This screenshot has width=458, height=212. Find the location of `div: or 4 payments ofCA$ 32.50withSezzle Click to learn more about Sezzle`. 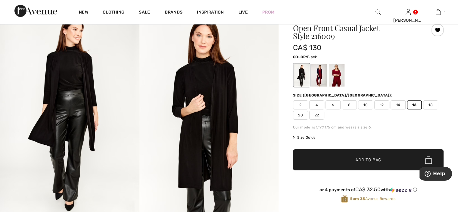

div: or 4 payments ofCA$ 32.50withSezzle Click to learn more about Sezzle is located at coordinates (368, 190).